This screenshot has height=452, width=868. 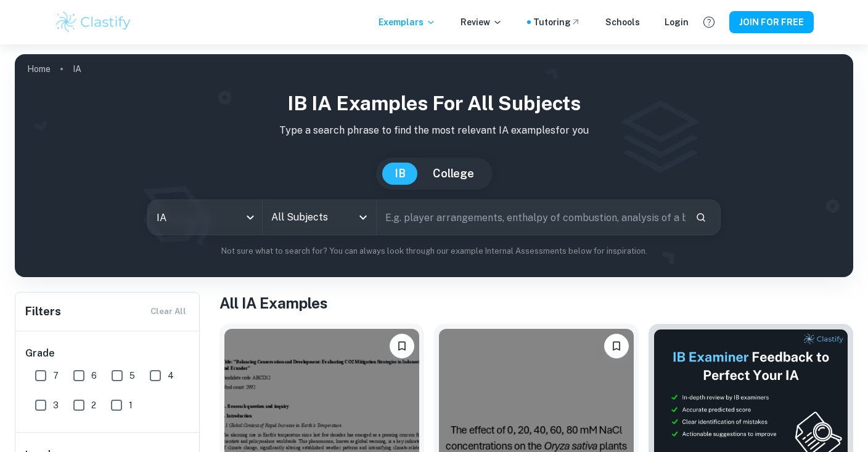 What do you see at coordinates (771, 22) in the screenshot?
I see `button: JOIN FOR FREE` at bounding box center [771, 22].